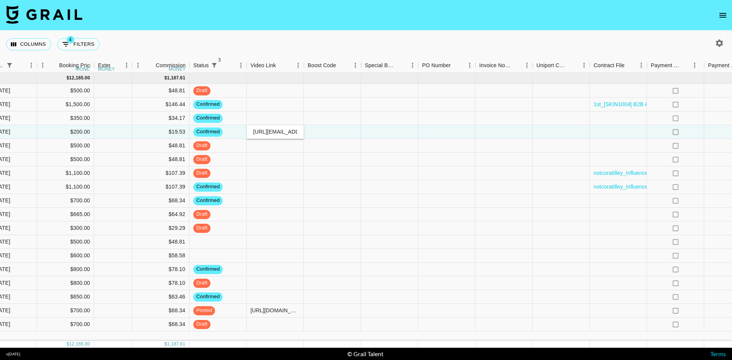 This screenshot has width=732, height=360. What do you see at coordinates (29, 44) in the screenshot?
I see `button: Select columns` at bounding box center [29, 44].